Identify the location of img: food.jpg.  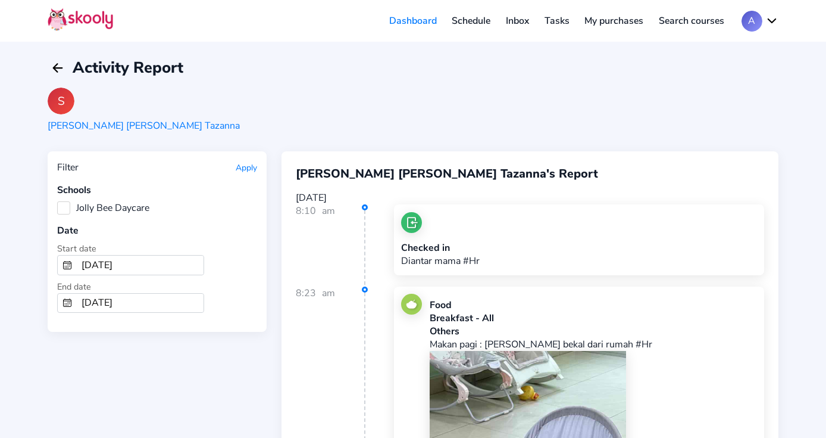
(411, 304).